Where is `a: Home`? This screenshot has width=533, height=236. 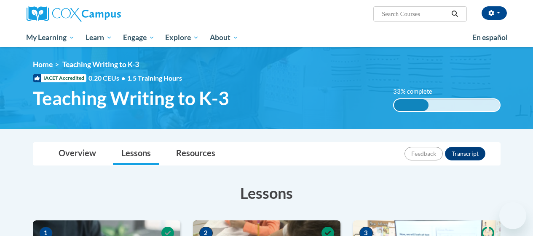 a: Home is located at coordinates (43, 64).